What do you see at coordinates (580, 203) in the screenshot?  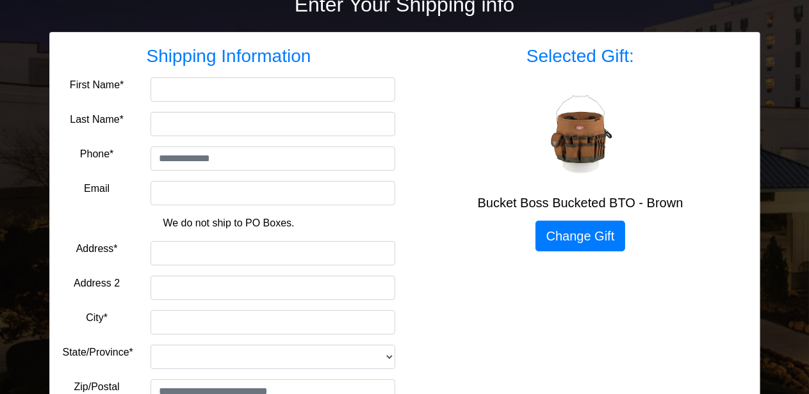 I see `h5: Bucket Boss Bucketed BTO - Brown` at bounding box center [580, 203].